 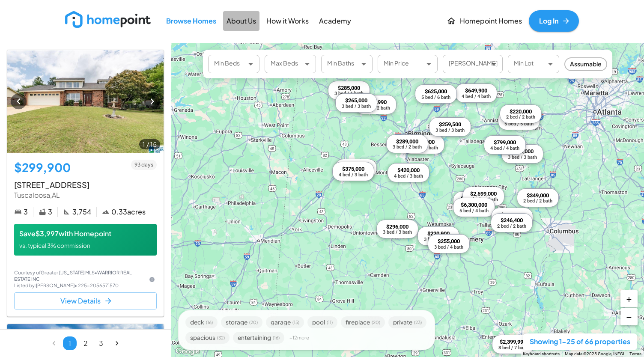 What do you see at coordinates (553, 21) in the screenshot?
I see `a: Log In` at bounding box center [553, 21].